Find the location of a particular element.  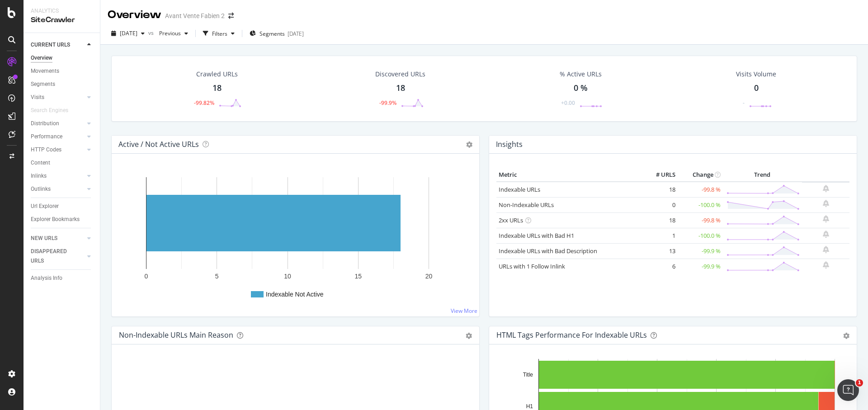

div: Non-Indexable URLs Main Reason is located at coordinates (176, 335).